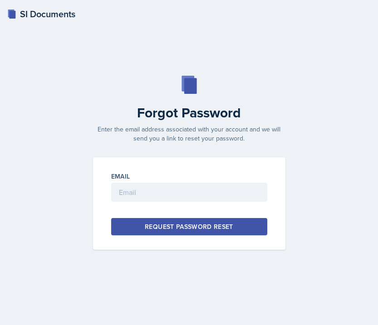 This screenshot has width=378, height=325. What do you see at coordinates (189, 227) in the screenshot?
I see `button: Request Password Reset` at bounding box center [189, 227].